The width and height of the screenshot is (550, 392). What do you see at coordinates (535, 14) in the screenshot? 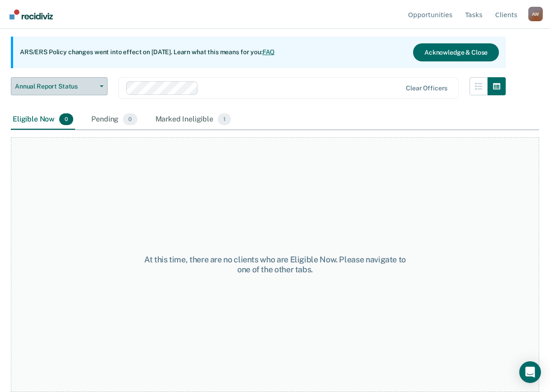
I see `button: Profile dropdown button` at bounding box center [535, 14].